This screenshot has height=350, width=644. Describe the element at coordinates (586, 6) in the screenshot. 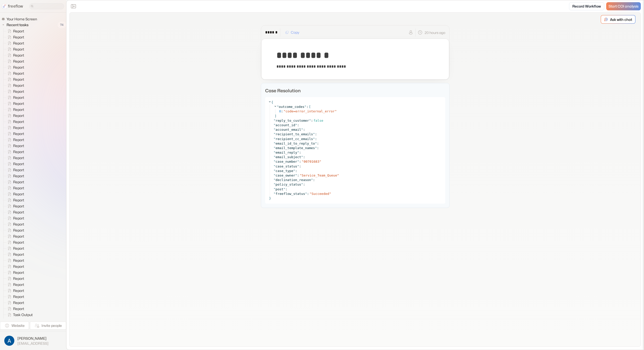

I see `a: Record Workflow` at that location.